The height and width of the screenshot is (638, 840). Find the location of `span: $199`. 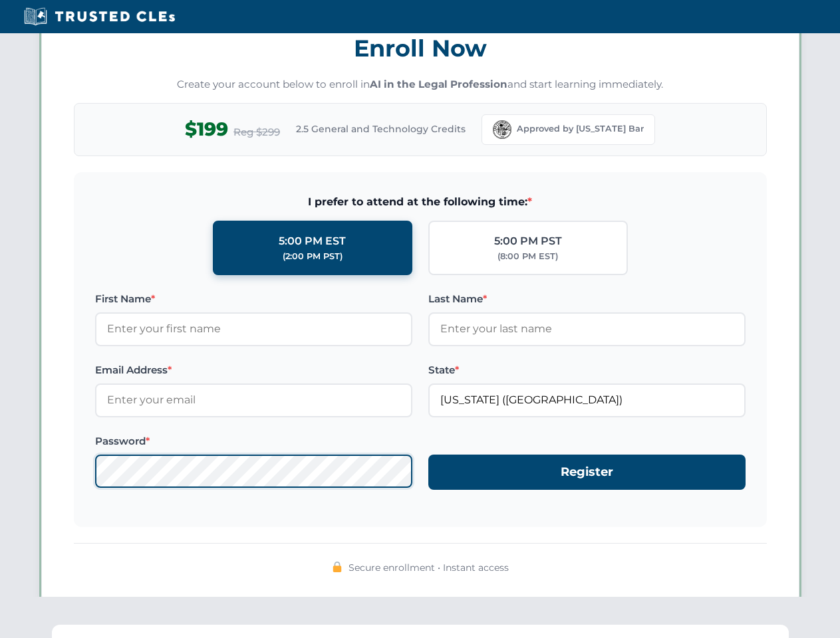

span: $199 is located at coordinates (206, 129).